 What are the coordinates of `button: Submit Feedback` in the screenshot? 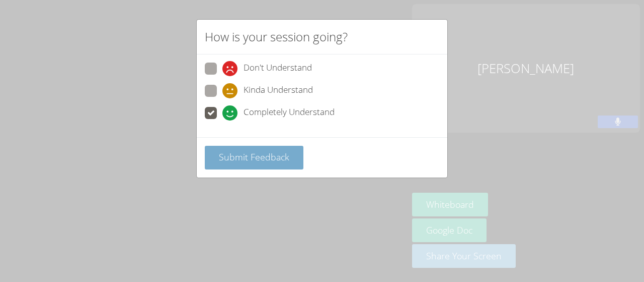 It's located at (254, 157).